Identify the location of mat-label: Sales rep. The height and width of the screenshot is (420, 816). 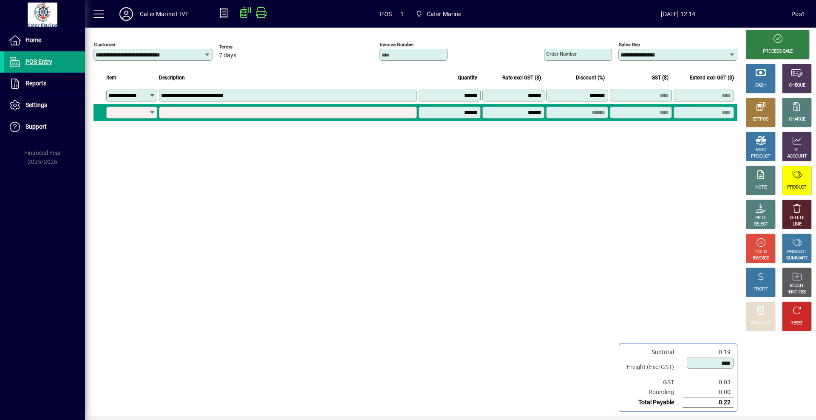
(629, 45).